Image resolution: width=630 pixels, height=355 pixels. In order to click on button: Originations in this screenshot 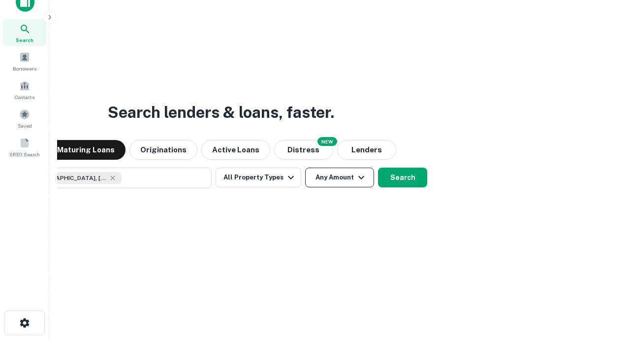, I will do `click(163, 150)`.